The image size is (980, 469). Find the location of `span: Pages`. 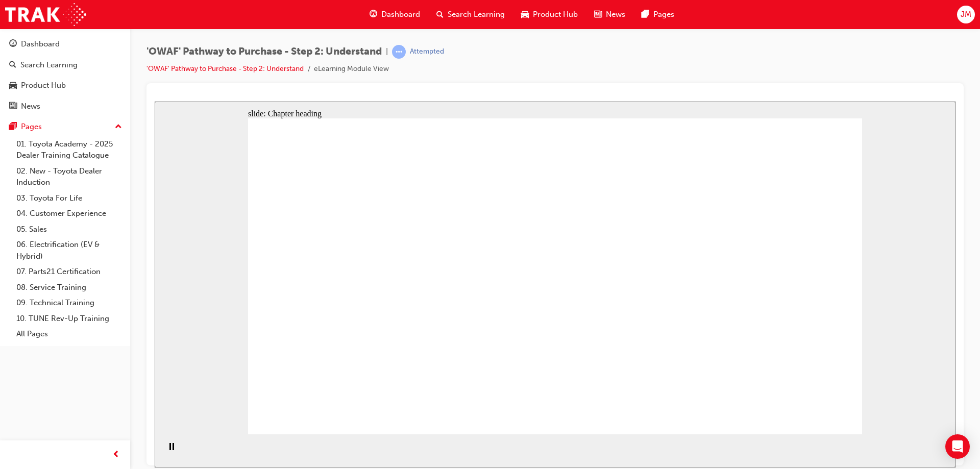

span: Pages is located at coordinates (663, 14).